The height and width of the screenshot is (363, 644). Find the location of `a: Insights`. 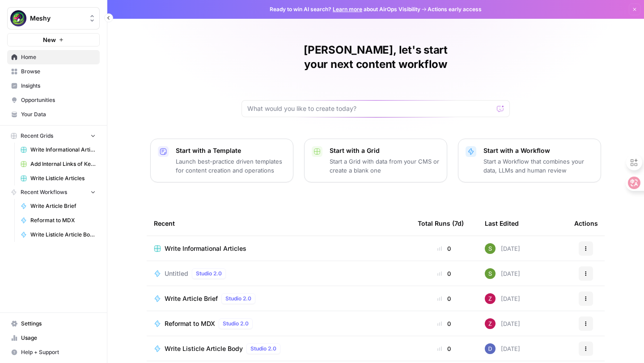

a: Insights is located at coordinates (53, 86).